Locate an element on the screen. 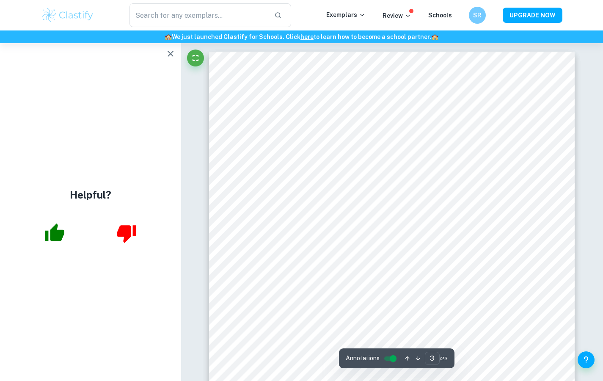 Image resolution: width=603 pixels, height=381 pixels. img: Clastify logo is located at coordinates (68, 15).